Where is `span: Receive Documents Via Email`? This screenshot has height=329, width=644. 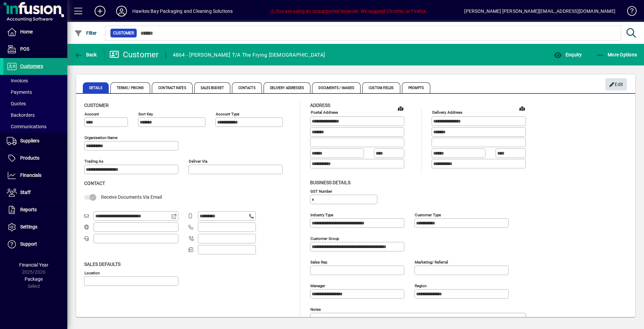
span: Receive Documents Via Email is located at coordinates (132, 197).